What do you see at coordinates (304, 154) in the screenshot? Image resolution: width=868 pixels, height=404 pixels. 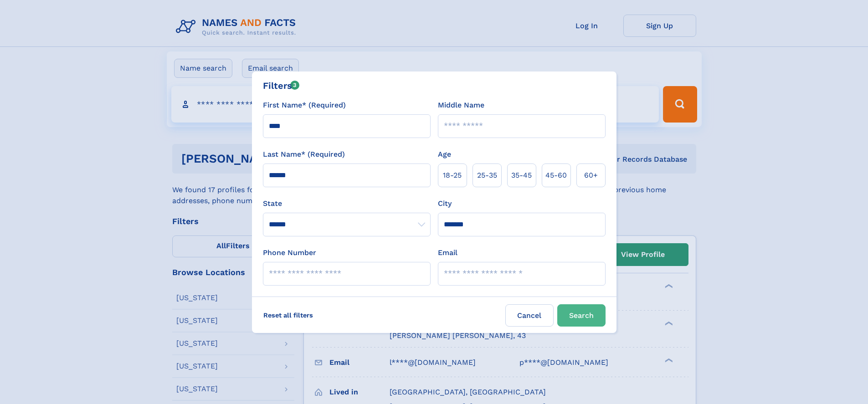 I see `label: Last Name* (Required)` at bounding box center [304, 154].